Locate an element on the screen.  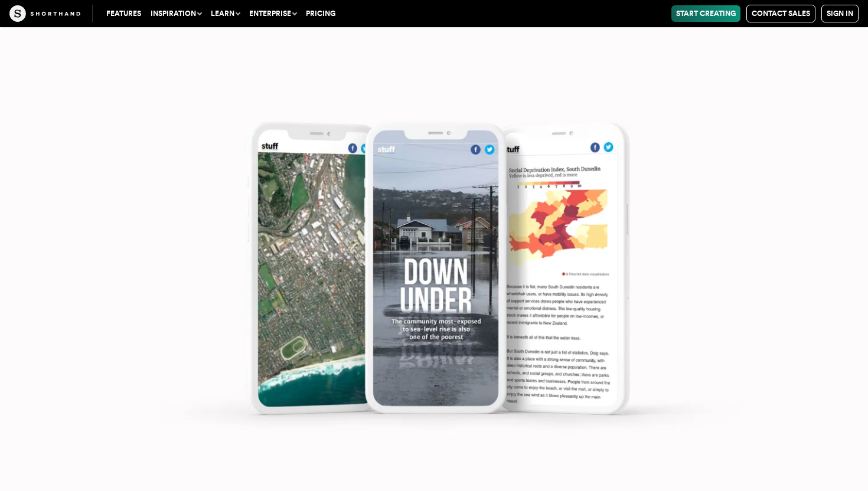
a: Start Creating is located at coordinates (706, 14).